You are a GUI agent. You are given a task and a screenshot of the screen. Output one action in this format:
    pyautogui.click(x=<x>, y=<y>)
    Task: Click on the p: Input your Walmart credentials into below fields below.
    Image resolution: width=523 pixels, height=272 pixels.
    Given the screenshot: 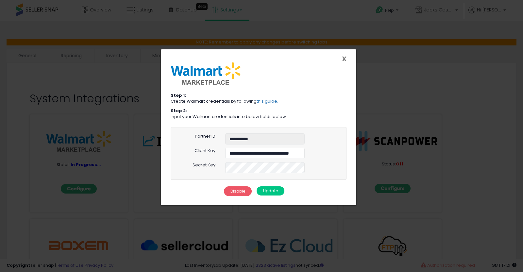 What is the action you would take?
    pyautogui.click(x=258, y=117)
    